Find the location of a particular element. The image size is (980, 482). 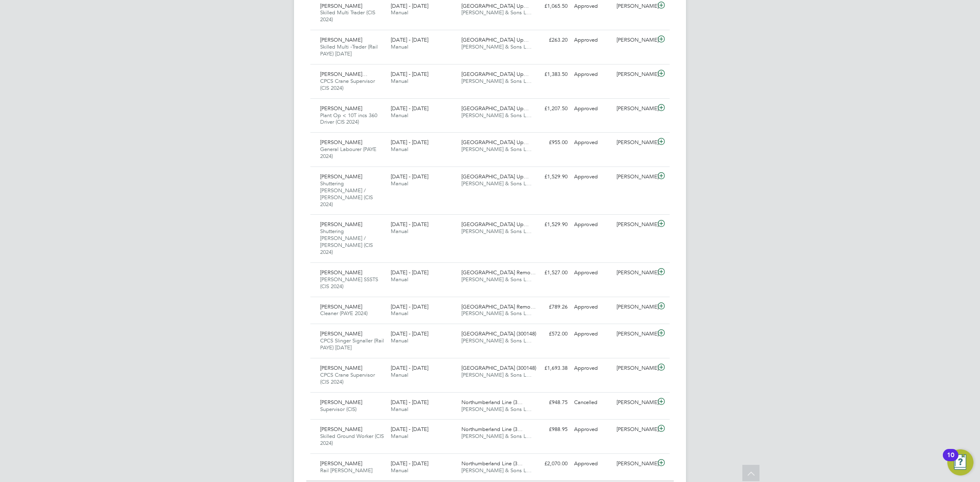

div: £572.00 is located at coordinates (549, 334).